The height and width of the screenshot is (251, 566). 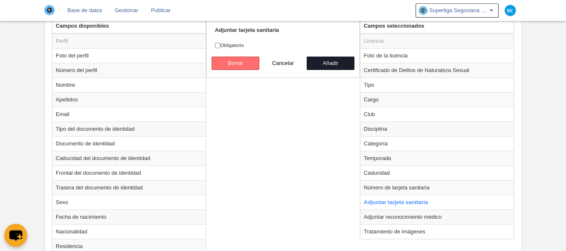 What do you see at coordinates (129, 173) in the screenshot?
I see `td: Frontal del documento de identidad` at bounding box center [129, 173].